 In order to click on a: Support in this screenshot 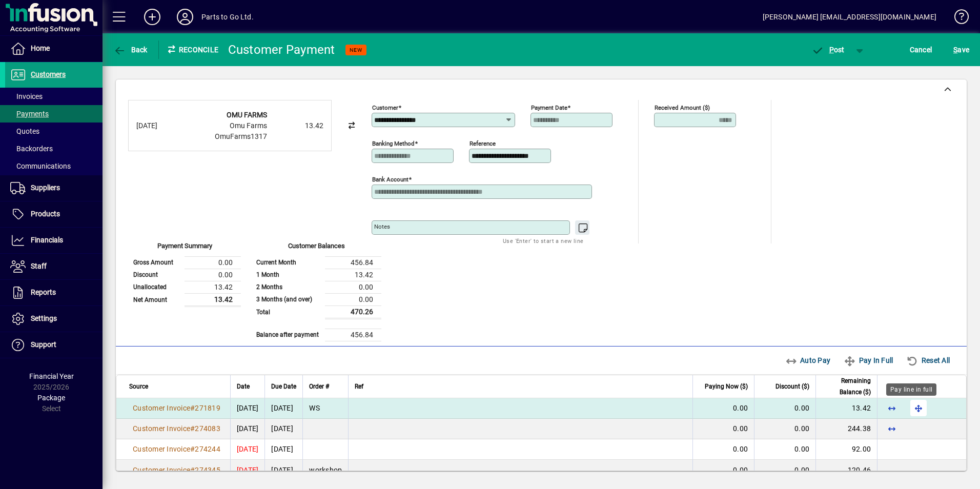, I will do `click(54, 345)`.